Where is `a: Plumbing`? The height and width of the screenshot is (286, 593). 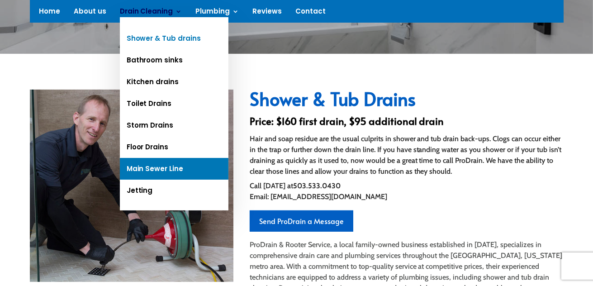 a: Plumbing is located at coordinates (218, 13).